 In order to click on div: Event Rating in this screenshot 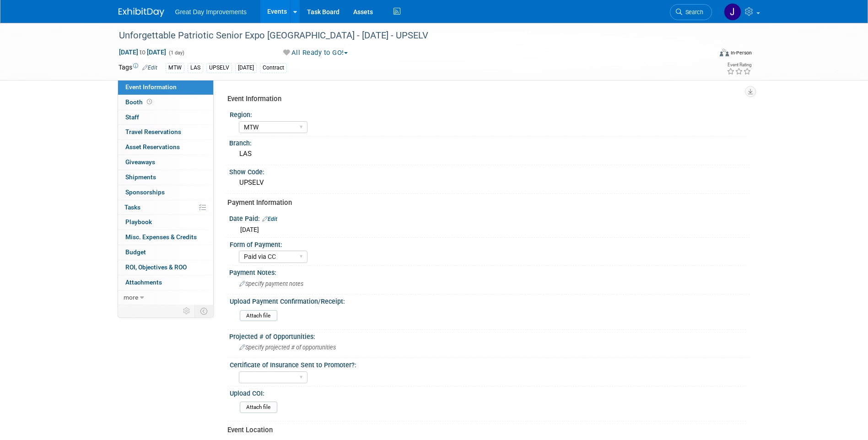, I will do `click(739, 65)`.